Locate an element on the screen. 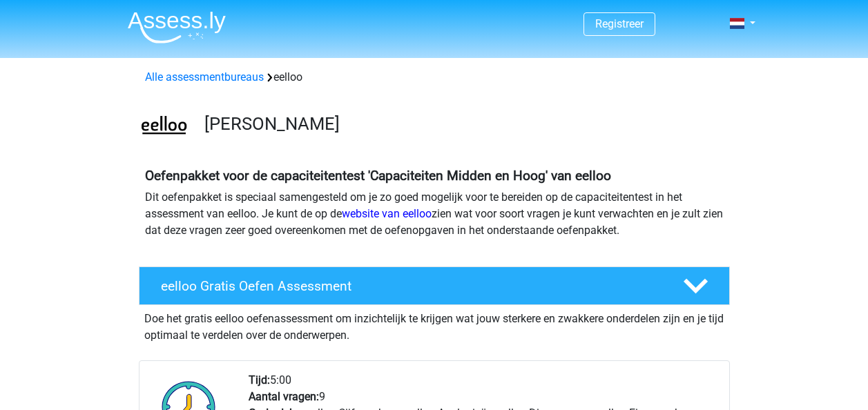  b: Oefenpakket voor de capaciteitentest 'Capaciteiten Midden en Hoog' van eelloo is located at coordinates (378, 175).